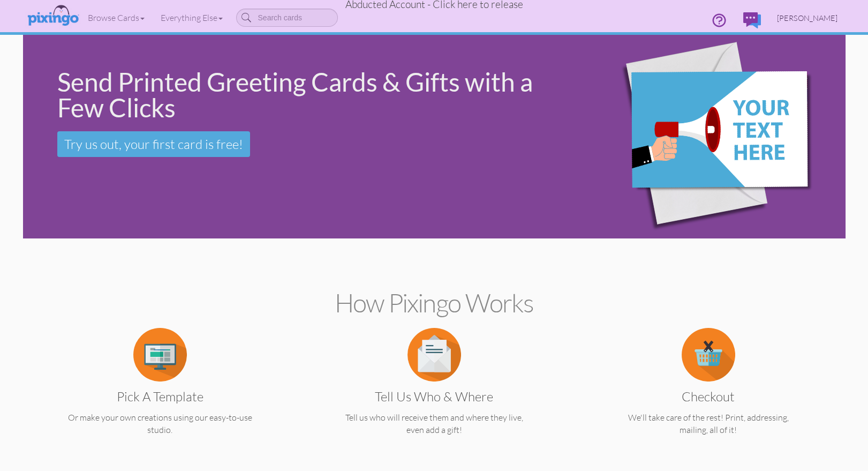  Describe the element at coordinates (709, 424) in the screenshot. I see `p: We'll take care of the rest! Print, addressing, mailing, all of it!` at that location.